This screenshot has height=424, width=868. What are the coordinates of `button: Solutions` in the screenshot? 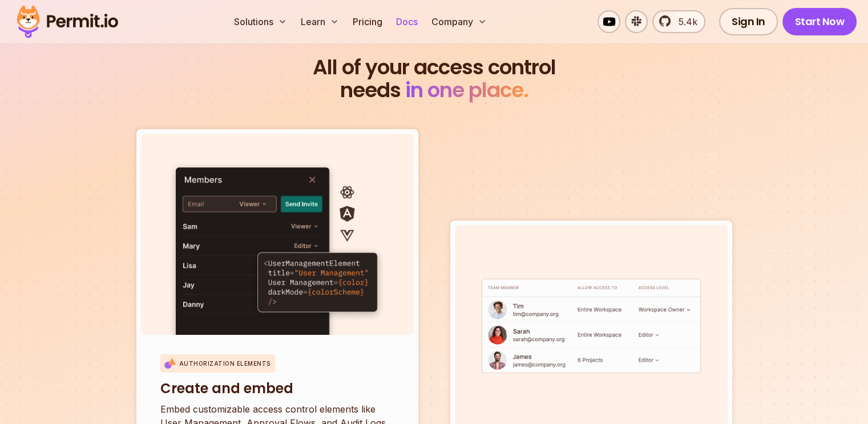 It's located at (261, 21).